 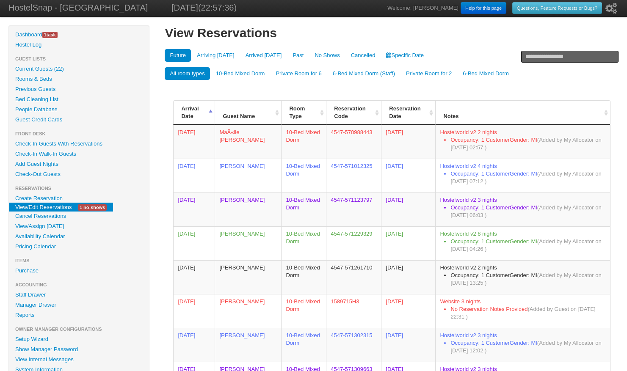 I want to click on a: Bed Cleaning List, so click(x=79, y=99).